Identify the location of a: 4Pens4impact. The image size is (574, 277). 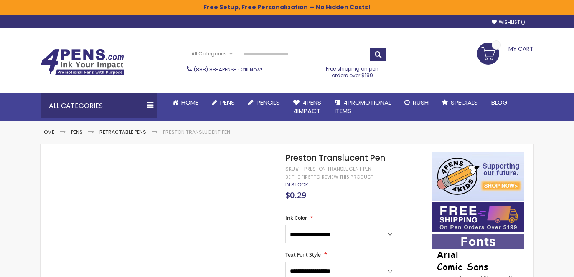
(307, 107).